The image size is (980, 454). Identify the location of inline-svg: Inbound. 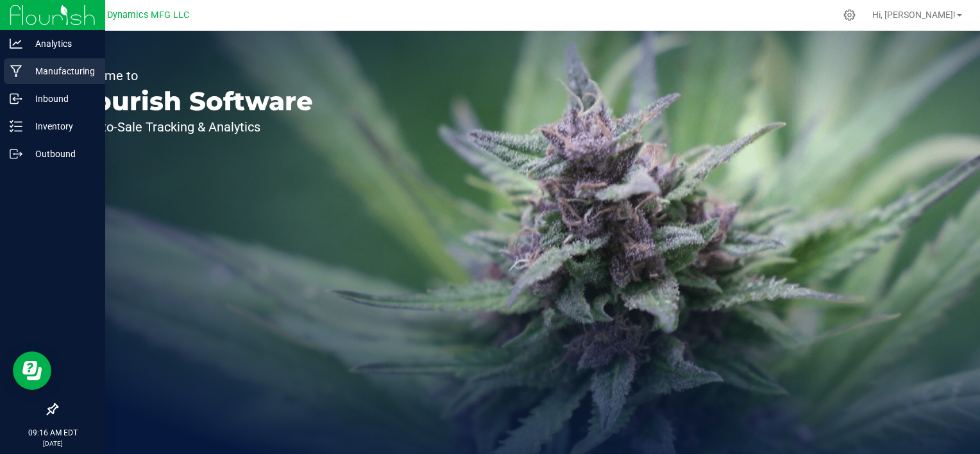
(16, 99).